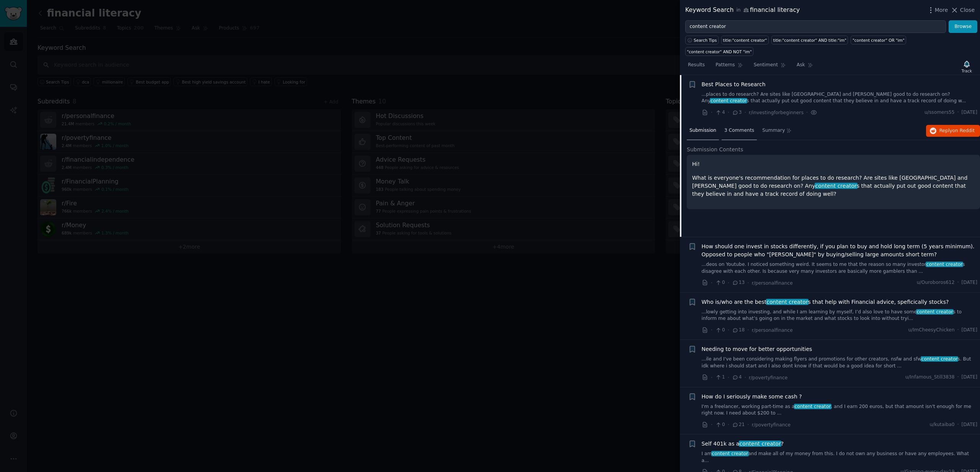  I want to click on div: title:"content creator", so click(745, 40).